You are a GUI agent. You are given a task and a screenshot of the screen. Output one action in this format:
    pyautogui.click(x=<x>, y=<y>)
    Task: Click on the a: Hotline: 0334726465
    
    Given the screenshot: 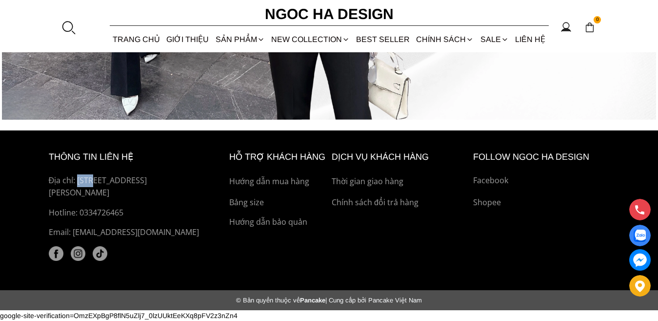 What is the action you would take?
    pyautogui.click(x=128, y=213)
    